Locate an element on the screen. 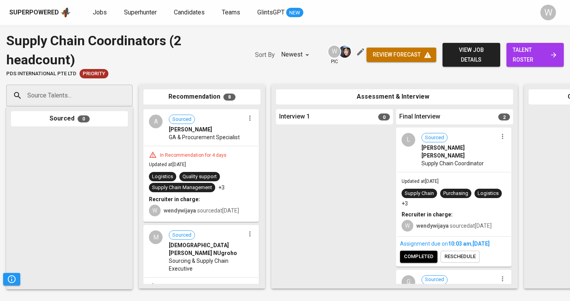  div: Newest is located at coordinates (296, 55).